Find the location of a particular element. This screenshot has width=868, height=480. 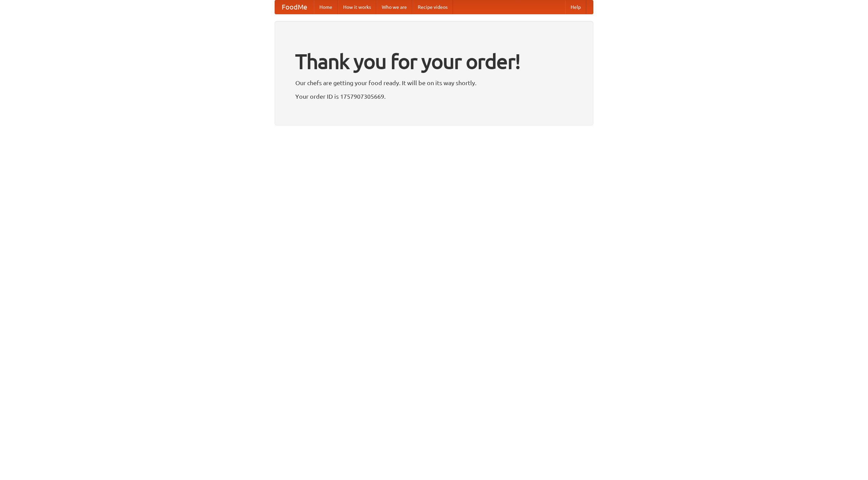

p: Your order ID is 1757907305669. is located at coordinates (434, 97).